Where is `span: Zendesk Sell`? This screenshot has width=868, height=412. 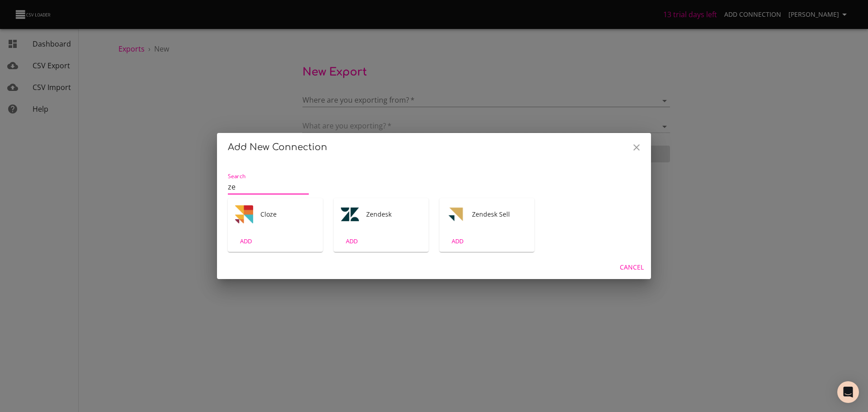
span: Zendesk Sell is located at coordinates (500, 214).